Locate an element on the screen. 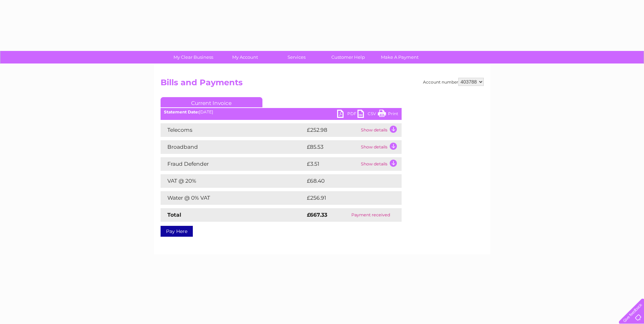 This screenshot has width=644, height=324. strong: £667.33 is located at coordinates (317, 214).